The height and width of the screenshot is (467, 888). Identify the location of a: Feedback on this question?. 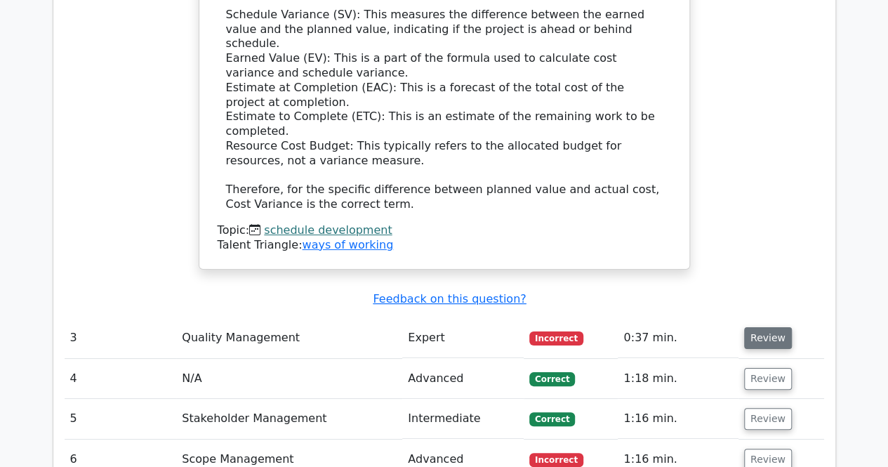
(449, 298).